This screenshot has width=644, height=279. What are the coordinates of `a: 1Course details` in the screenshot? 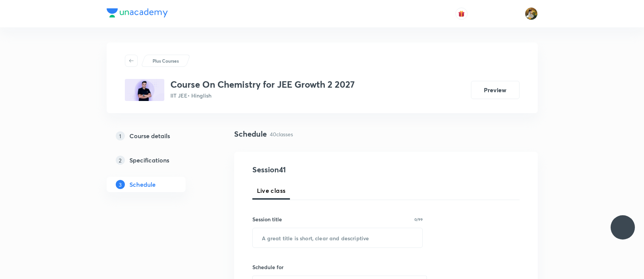 It's located at (158, 136).